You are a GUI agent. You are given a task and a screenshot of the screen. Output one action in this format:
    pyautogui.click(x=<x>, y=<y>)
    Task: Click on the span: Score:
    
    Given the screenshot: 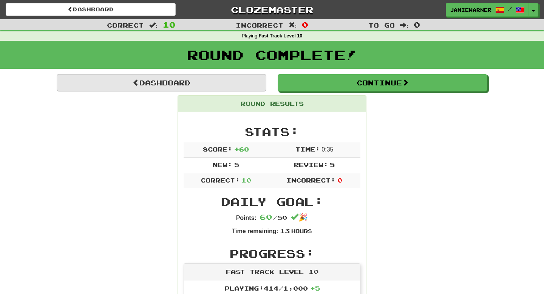 What is the action you would take?
    pyautogui.click(x=217, y=149)
    